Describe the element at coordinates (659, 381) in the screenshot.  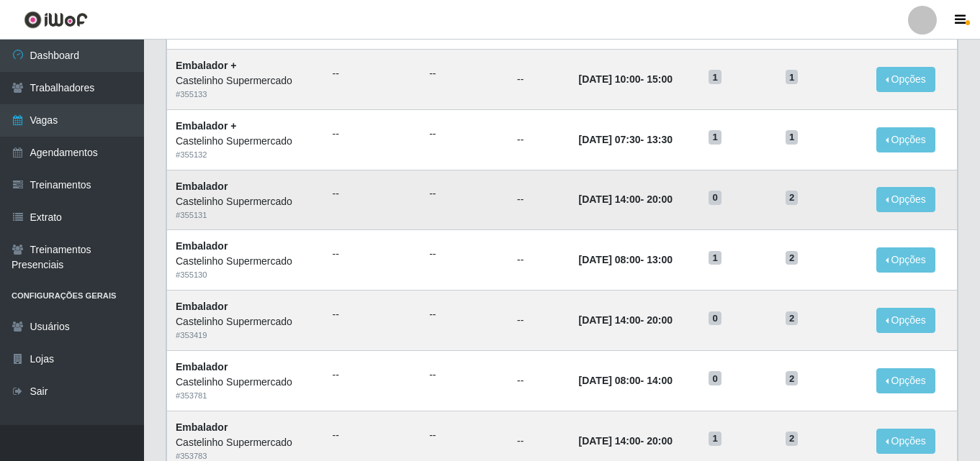
I see `time: 14:00` at that location.